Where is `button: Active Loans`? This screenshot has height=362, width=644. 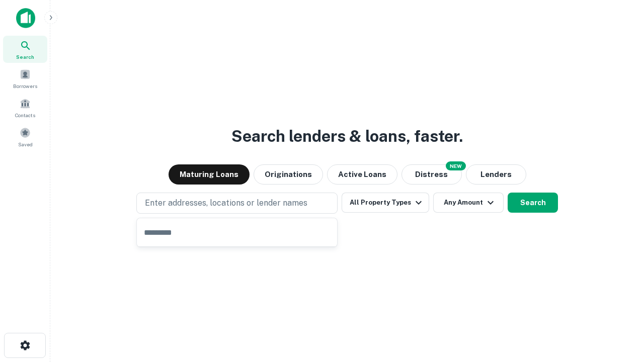 button: Active Loans is located at coordinates (362, 174).